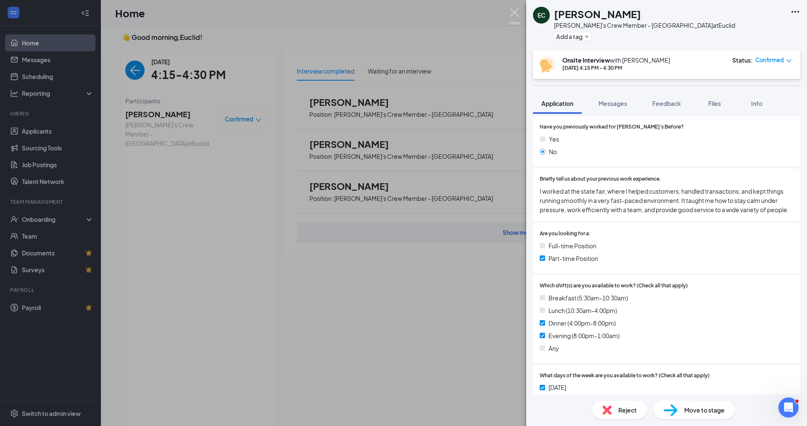 This screenshot has width=807, height=426. Describe the element at coordinates (572, 36) in the screenshot. I see `button: PlusAdd a tag` at that location.